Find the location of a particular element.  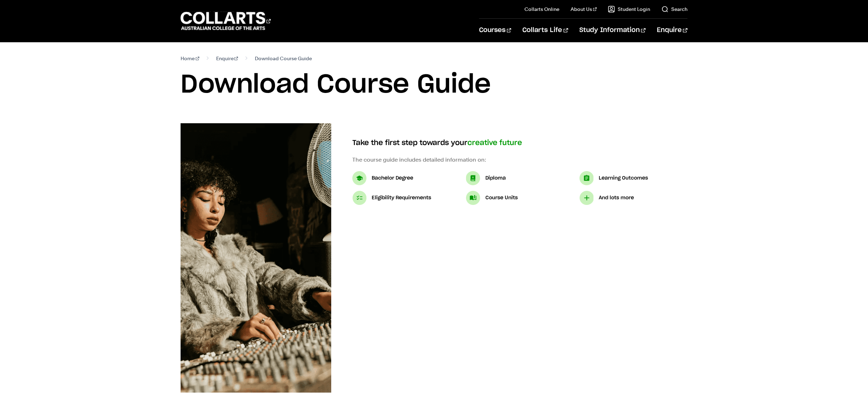

a: About Us is located at coordinates (583, 9).